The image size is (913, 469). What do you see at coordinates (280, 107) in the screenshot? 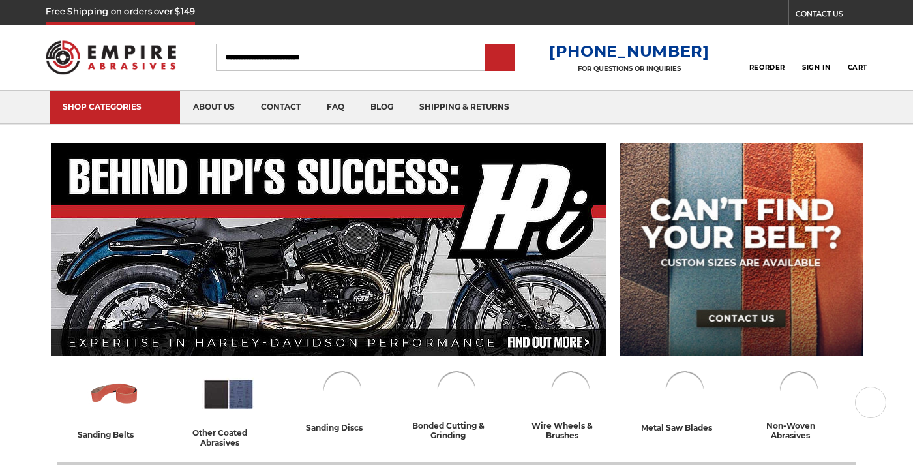
I see `a: contact` at bounding box center [280, 107].